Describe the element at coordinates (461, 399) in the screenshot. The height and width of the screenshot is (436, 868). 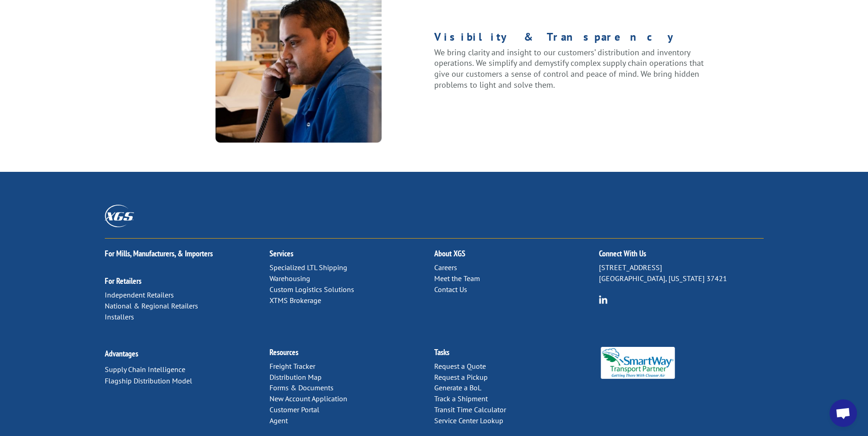
I see `a: Track a Shipment` at that location.